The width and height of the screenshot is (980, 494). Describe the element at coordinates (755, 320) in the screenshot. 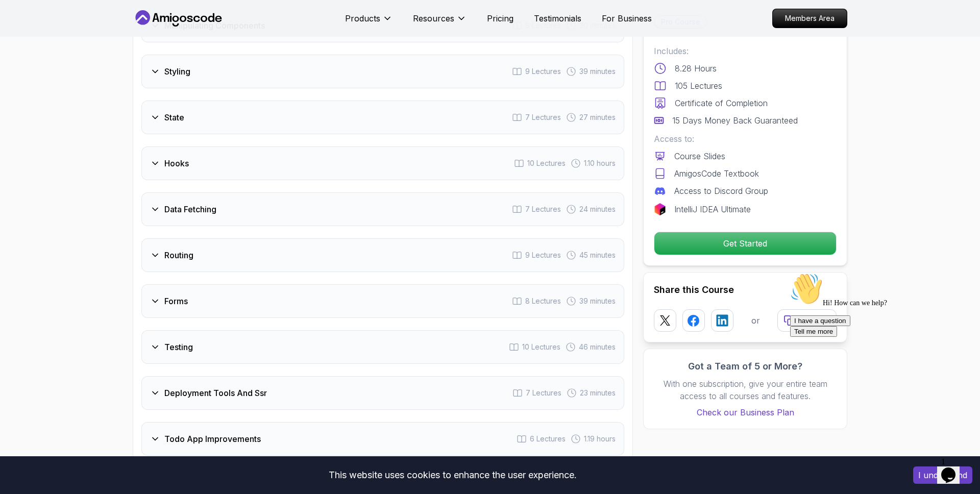

I see `p: or` at that location.